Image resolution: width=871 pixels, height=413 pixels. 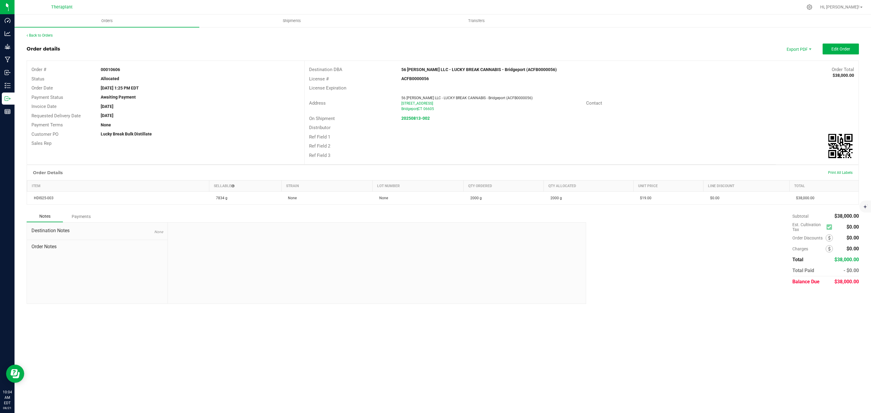 What do you see at coordinates (8, 99) in the screenshot?
I see `inline-svg: Outbound` at bounding box center [8, 99].